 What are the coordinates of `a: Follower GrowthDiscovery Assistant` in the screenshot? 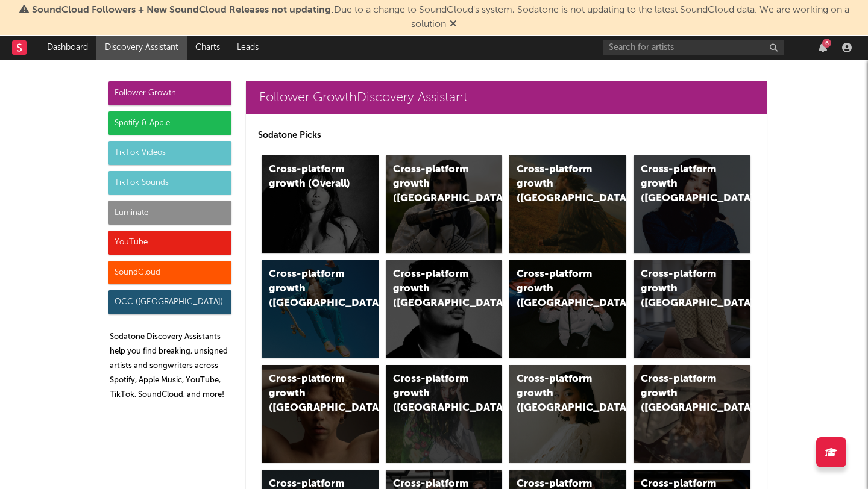 It's located at (506, 97).